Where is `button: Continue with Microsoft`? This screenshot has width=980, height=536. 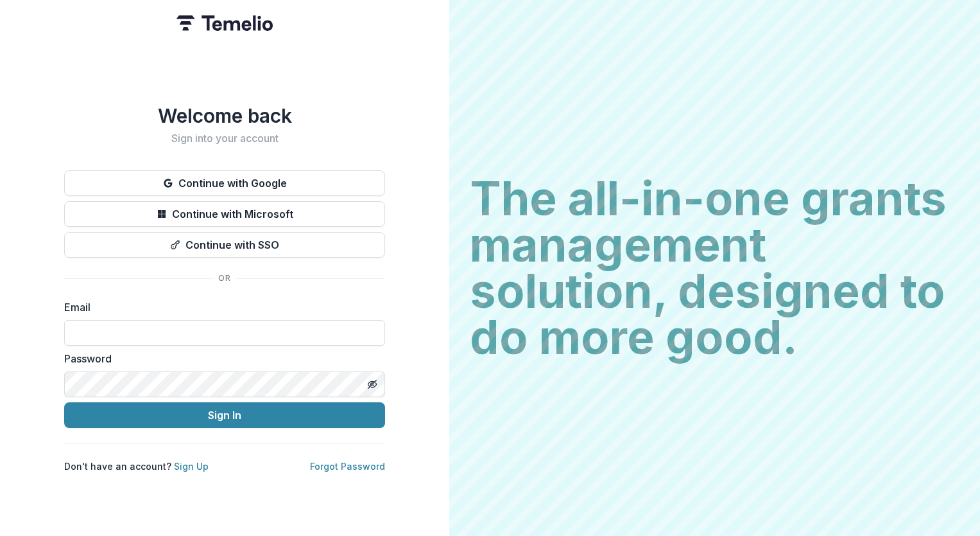 button: Continue with Microsoft is located at coordinates (224, 214).